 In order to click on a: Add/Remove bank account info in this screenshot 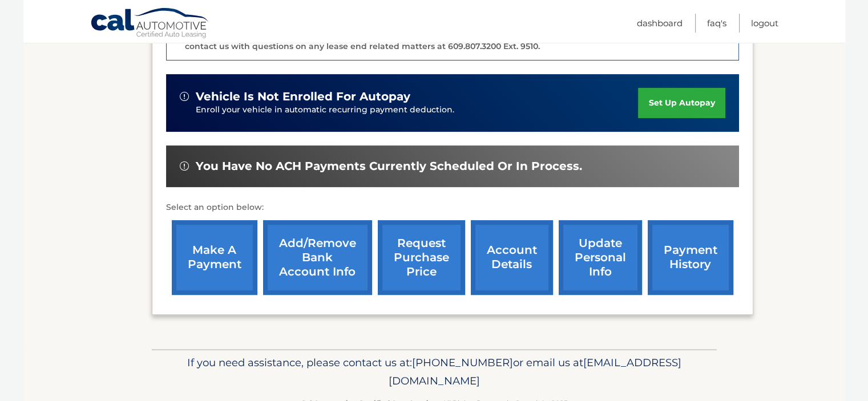, I will do `click(317, 258)`.